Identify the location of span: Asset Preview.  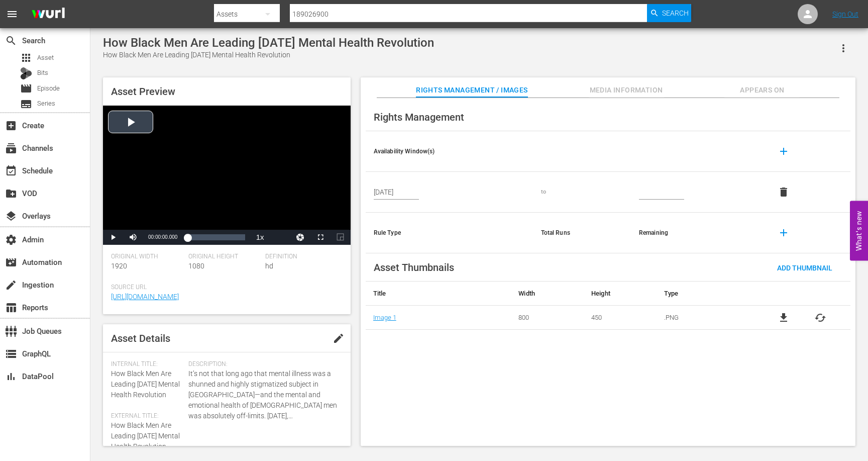
(144, 92).